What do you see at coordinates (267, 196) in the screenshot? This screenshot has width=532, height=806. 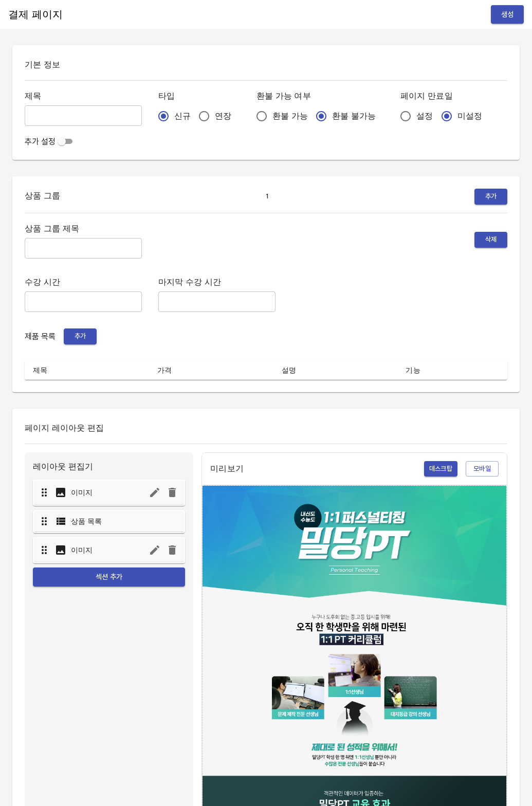 I see `button: 1` at bounding box center [267, 196].